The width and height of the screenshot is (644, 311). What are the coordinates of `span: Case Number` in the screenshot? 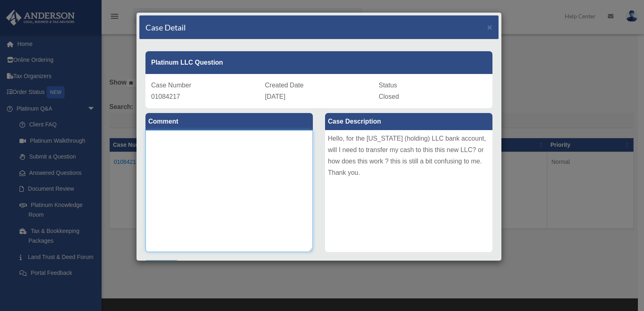 It's located at (171, 85).